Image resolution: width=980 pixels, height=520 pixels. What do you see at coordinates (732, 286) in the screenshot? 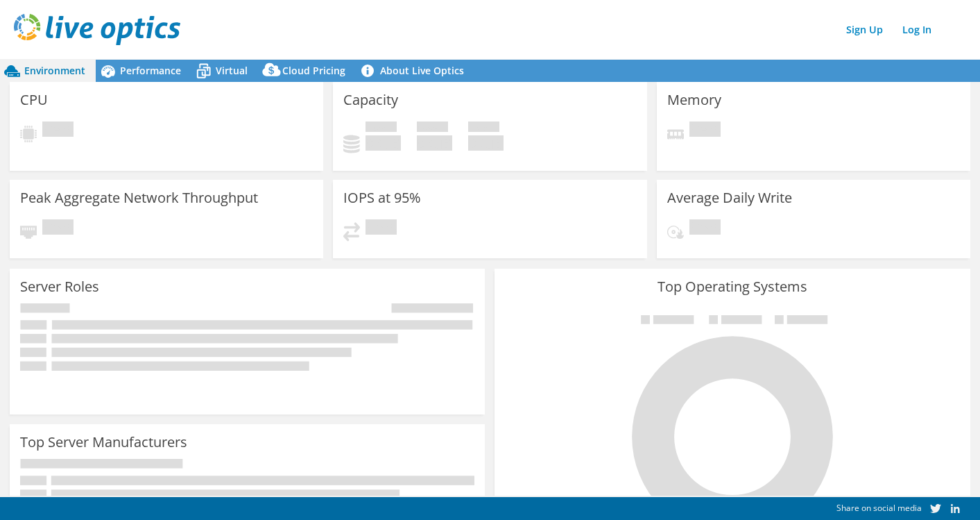
I see `h3: Top Operating Systems` at bounding box center [732, 286].